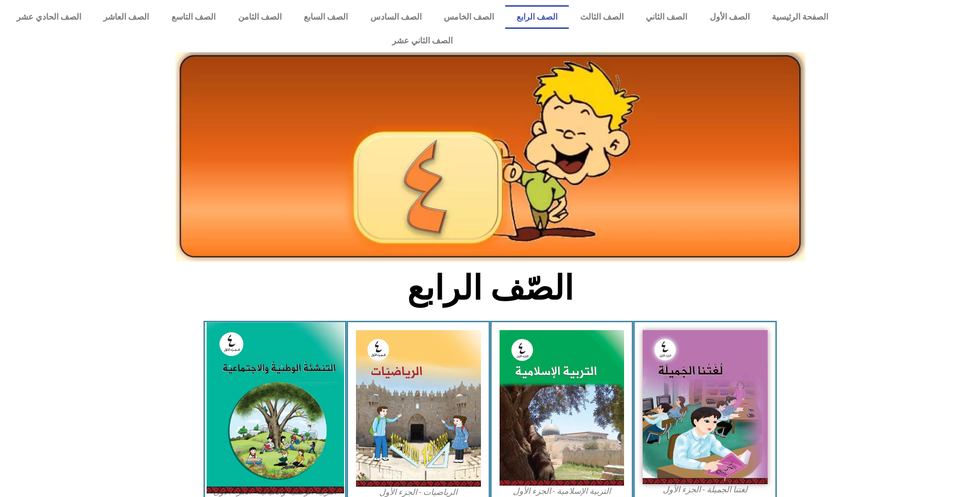 The width and height of the screenshot is (980, 497). Describe the element at coordinates (706, 490) in the screenshot. I see `figcaption: لغتنا الجميلة - الجزء الأول​` at that location.